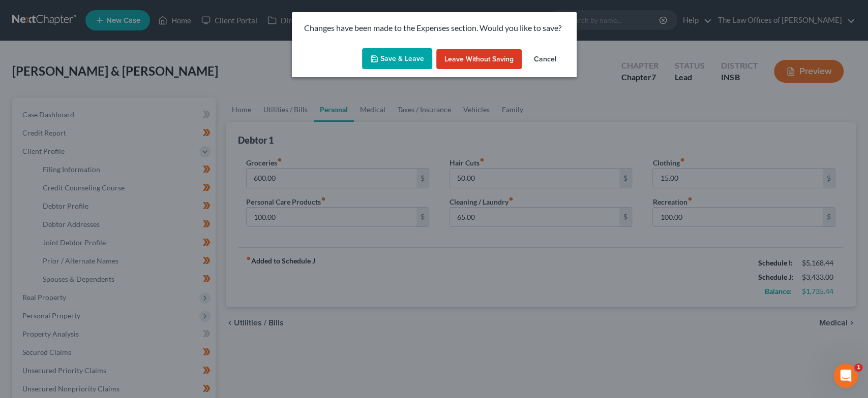 The width and height of the screenshot is (868, 398). I want to click on button: Cancel, so click(545, 59).